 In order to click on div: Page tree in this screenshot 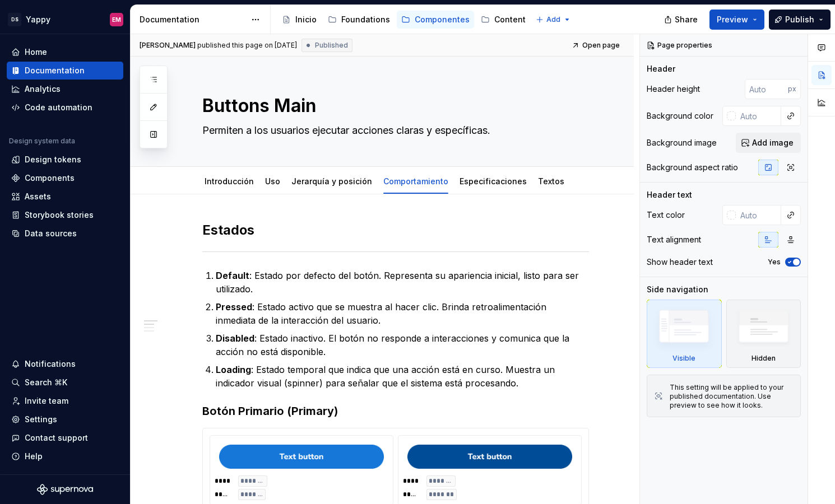, I will do `click(403, 20)`.